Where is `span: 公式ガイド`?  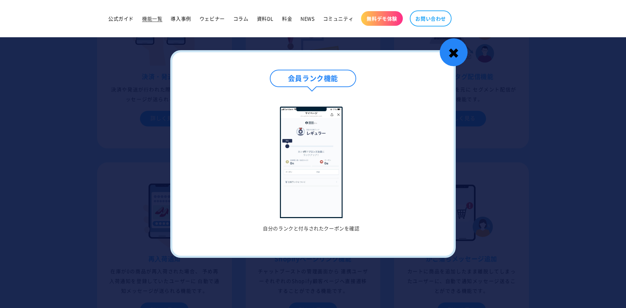
span: 公式ガイド is located at coordinates (121, 18).